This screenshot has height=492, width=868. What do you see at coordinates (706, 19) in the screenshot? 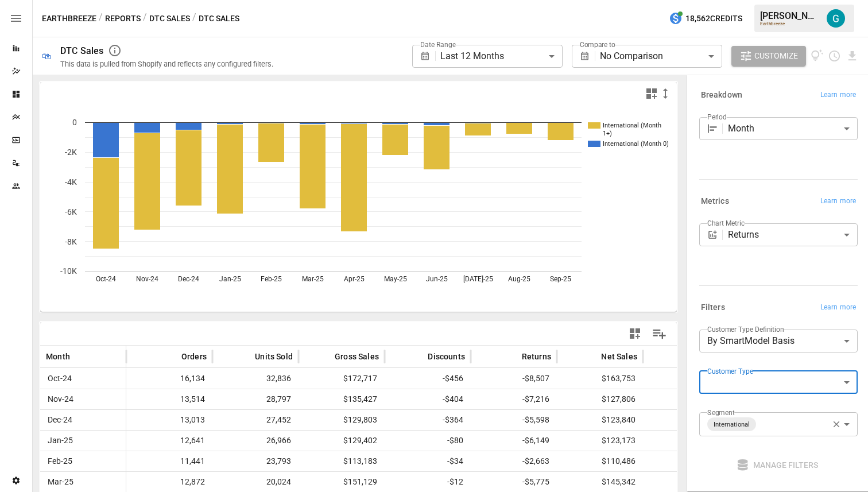
I see `button: 18,562Credits` at bounding box center [706, 19].